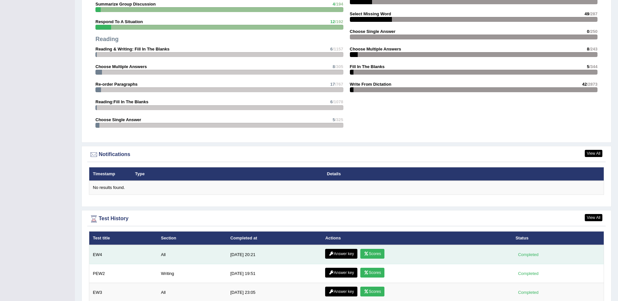  I want to click on span: /2873, so click(592, 84).